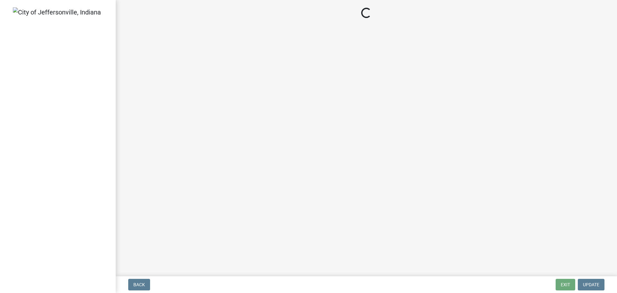 The width and height of the screenshot is (617, 293). I want to click on button: Back, so click(139, 284).